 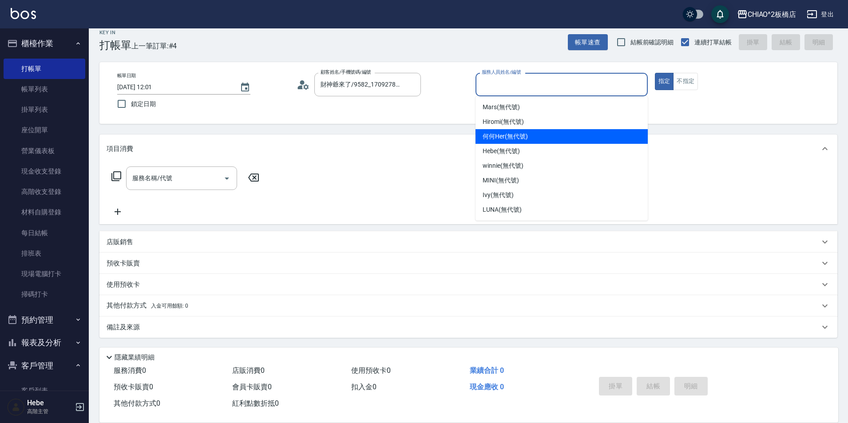 What do you see at coordinates (713, 42) in the screenshot?
I see `span: 連續打單結帳` at bounding box center [713, 42].